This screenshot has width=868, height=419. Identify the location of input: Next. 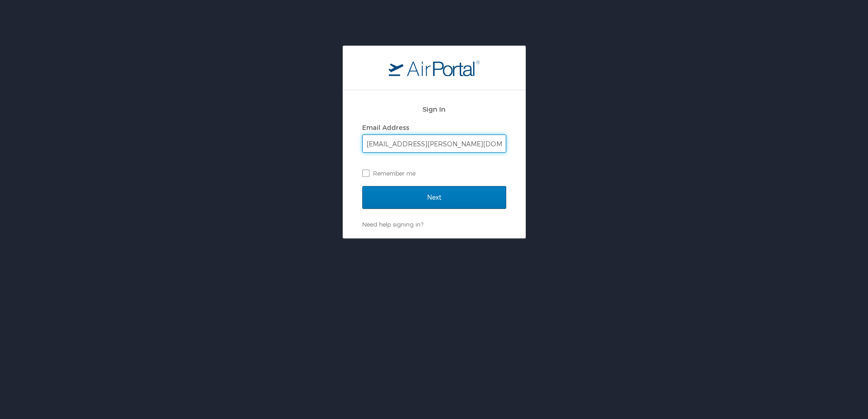
(434, 197).